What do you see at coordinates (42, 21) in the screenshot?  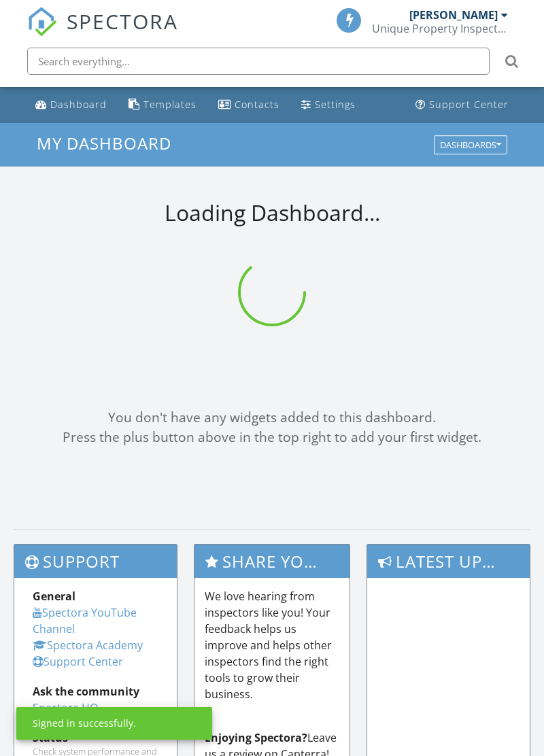 I see `img: The Best Home Inspection Software - Spectora` at bounding box center [42, 21].